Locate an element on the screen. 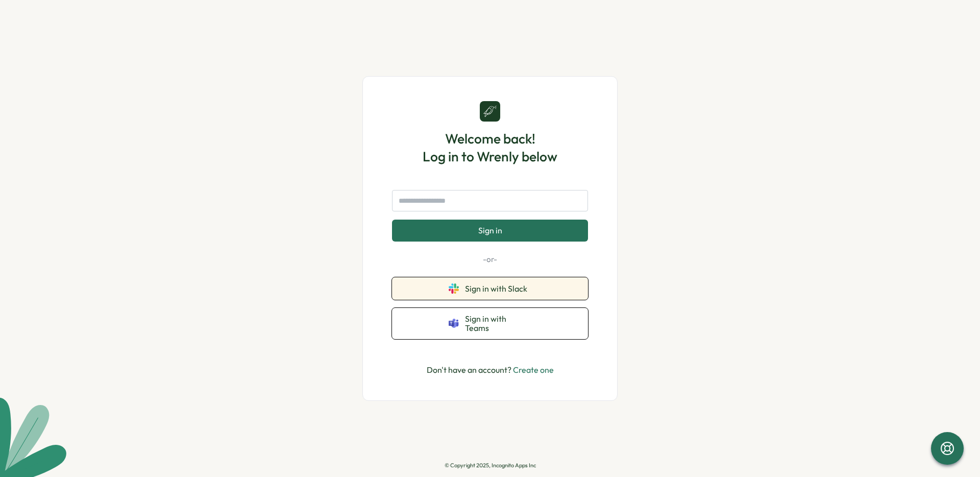 Image resolution: width=980 pixels, height=477 pixels. a: Create one is located at coordinates (534, 369).